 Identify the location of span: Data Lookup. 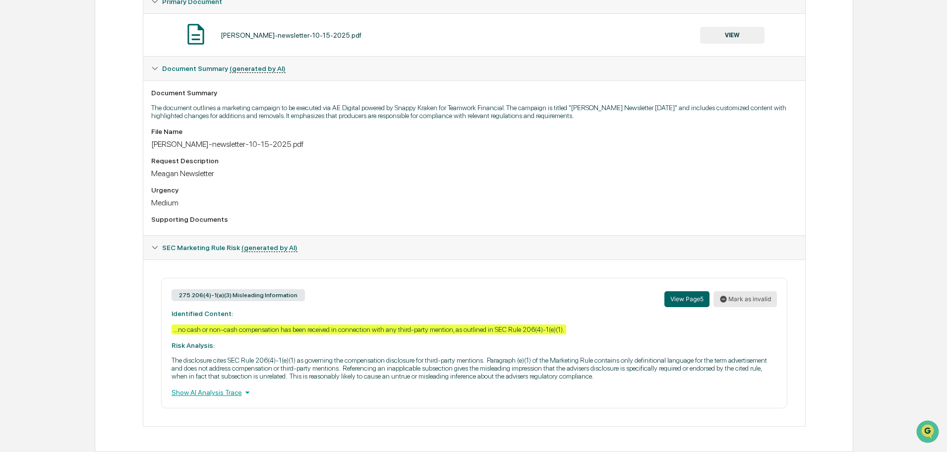
(41, 149).